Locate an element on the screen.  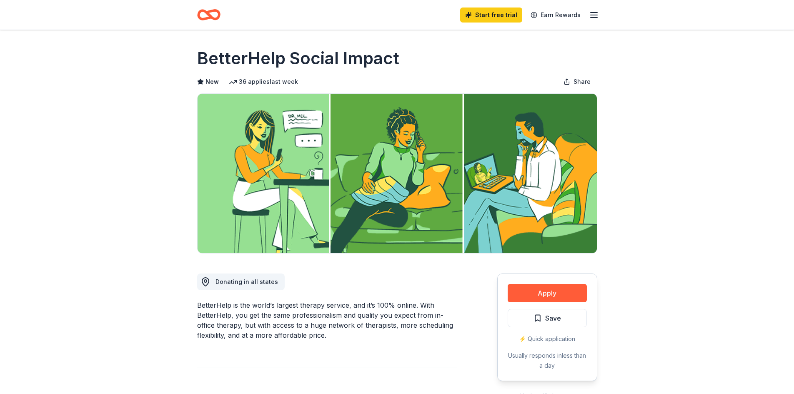
div: 36 applies last week is located at coordinates (264, 82).